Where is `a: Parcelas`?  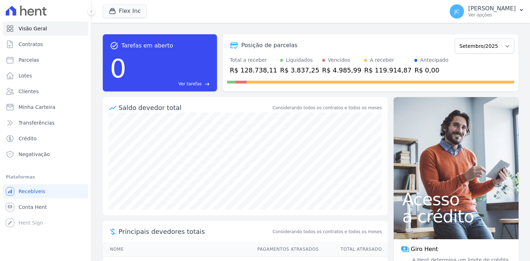
a: Parcelas is located at coordinates (45, 60).